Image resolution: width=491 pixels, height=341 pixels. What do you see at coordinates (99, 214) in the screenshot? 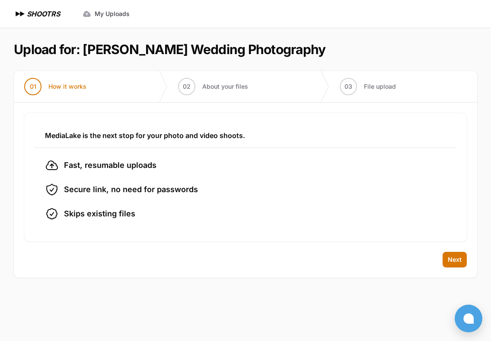
I see `span: Skips existing files` at bounding box center [99, 214].